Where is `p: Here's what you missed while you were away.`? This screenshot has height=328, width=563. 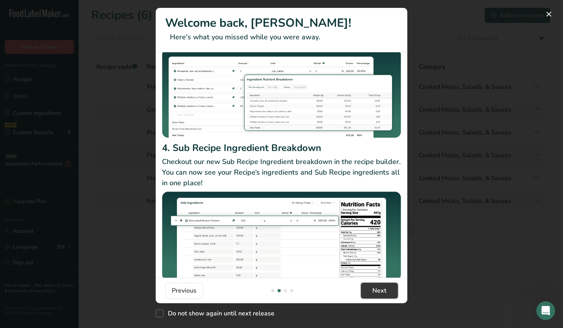 p: Here's what you missed while you were away. is located at coordinates (281, 37).